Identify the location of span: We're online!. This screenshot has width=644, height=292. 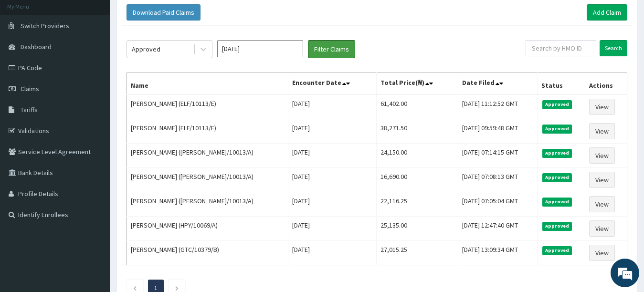
(93, 134).